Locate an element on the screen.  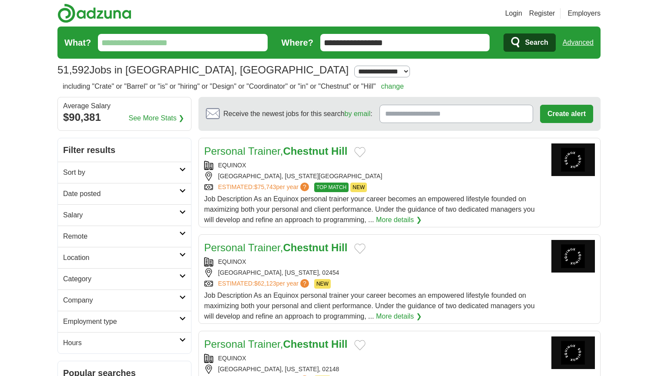
a: ESTIMATED:$75,743per year? is located at coordinates (264, 187).